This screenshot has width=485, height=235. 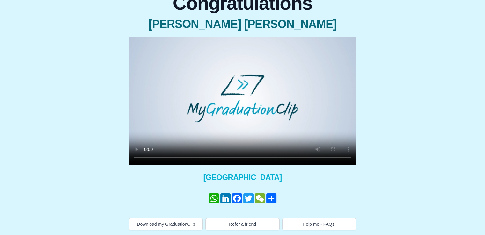 I want to click on button: Refer a friend, so click(x=242, y=224).